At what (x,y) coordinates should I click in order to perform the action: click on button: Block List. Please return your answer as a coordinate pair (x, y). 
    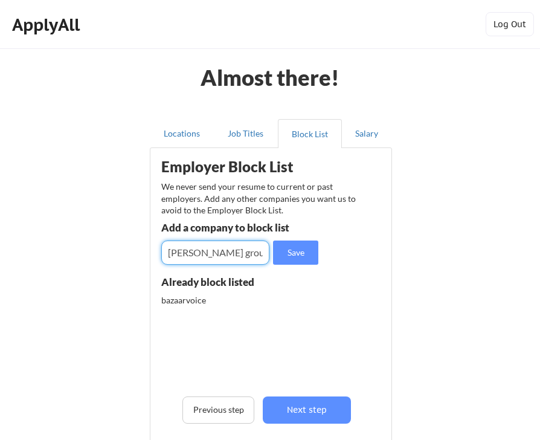
    Looking at the image, I should click on (310, 134).